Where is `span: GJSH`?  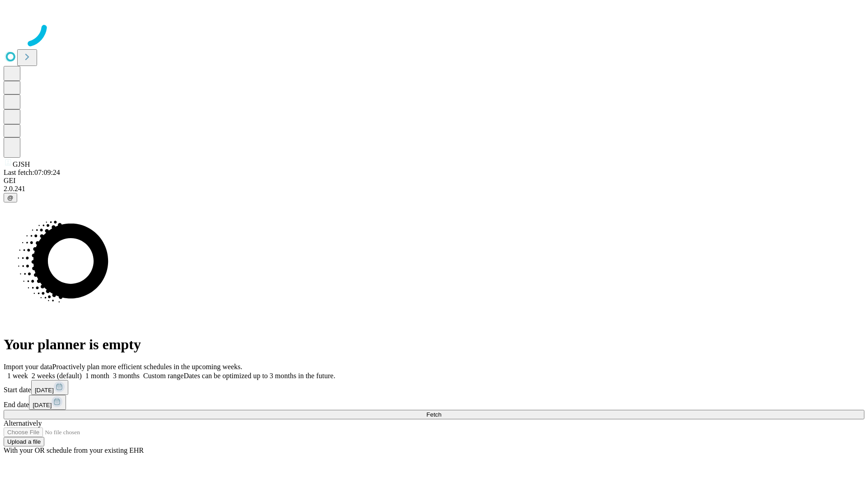
span: GJSH is located at coordinates (21, 164).